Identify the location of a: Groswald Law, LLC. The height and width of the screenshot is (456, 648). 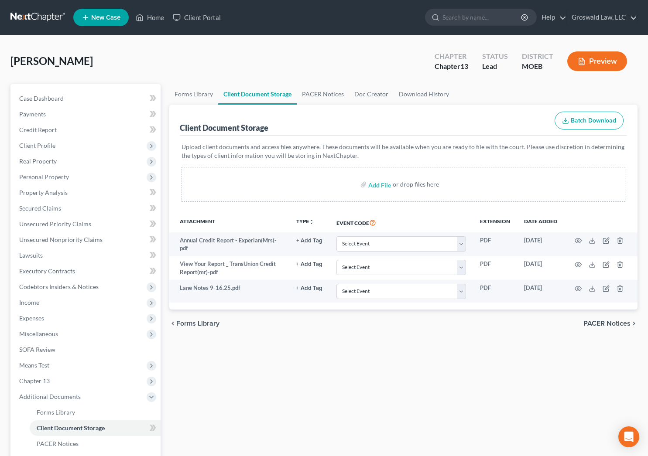
(602, 17).